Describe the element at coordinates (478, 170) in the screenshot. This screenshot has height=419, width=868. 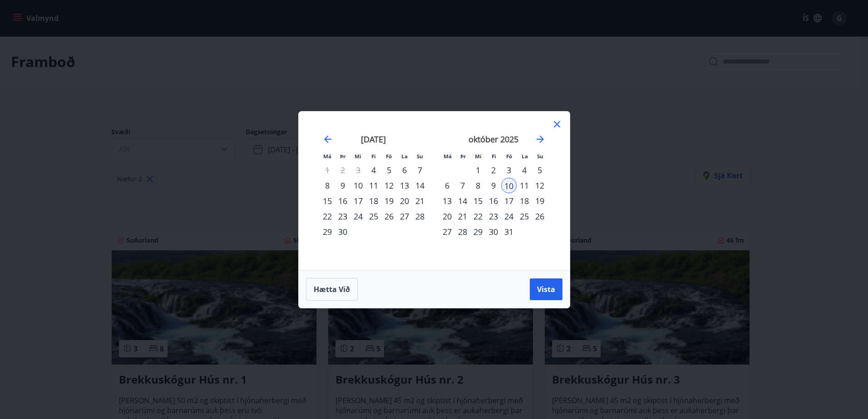
I see `div: 1` at that location.